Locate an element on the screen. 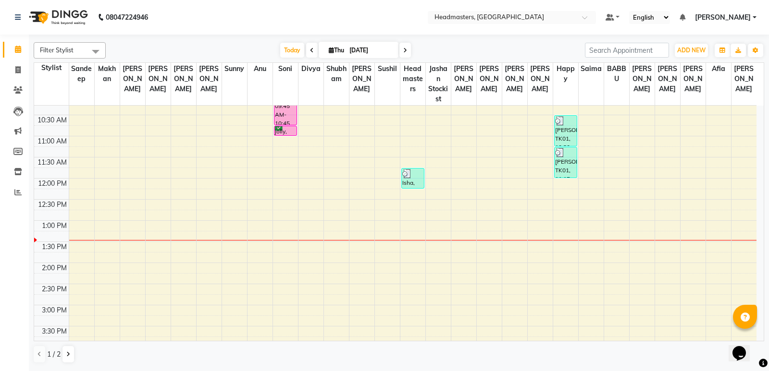 The height and width of the screenshot is (371, 769). div: 3:00 PM is located at coordinates (54, 310).